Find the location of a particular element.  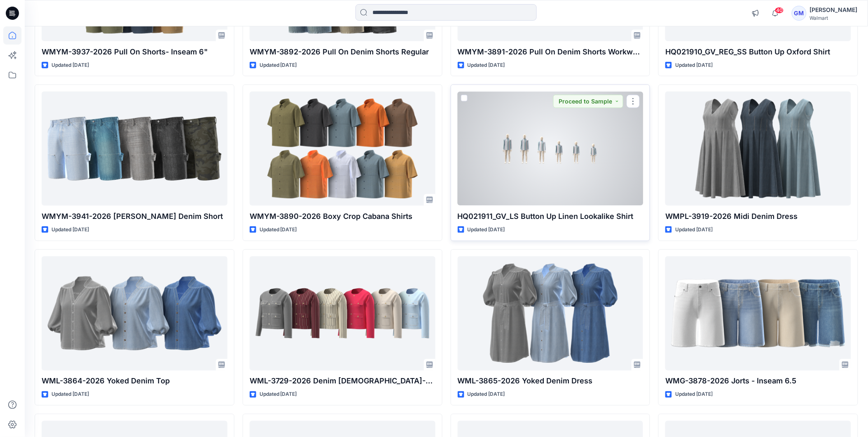

p: WMYM-3891-2026 Pull On Denim Shorts Workwear is located at coordinates (550, 52).